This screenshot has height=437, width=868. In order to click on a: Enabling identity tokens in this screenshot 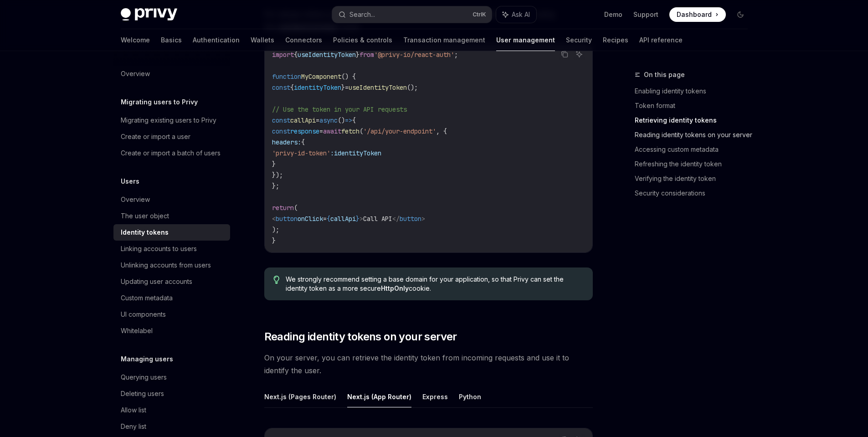, I will do `click(695, 91)`.